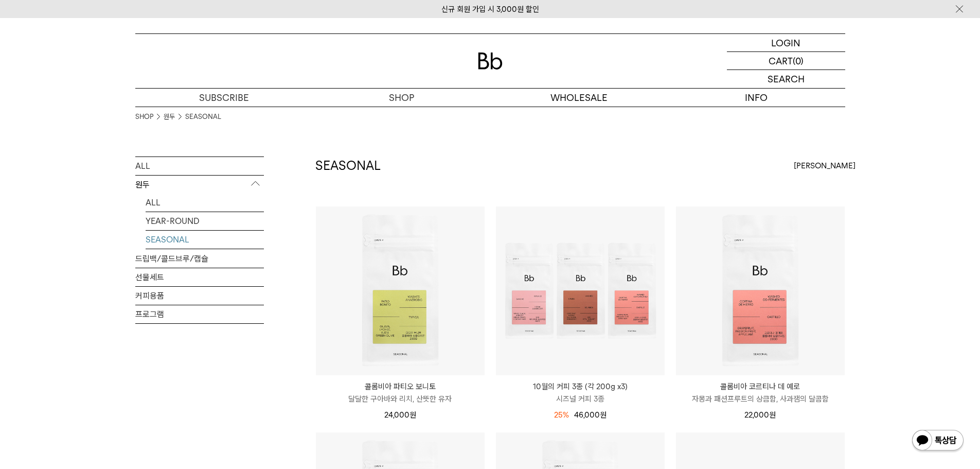 This screenshot has height=469, width=980. I want to click on p: 10월의 커피 3종 (각 200g x3), so click(581, 387).